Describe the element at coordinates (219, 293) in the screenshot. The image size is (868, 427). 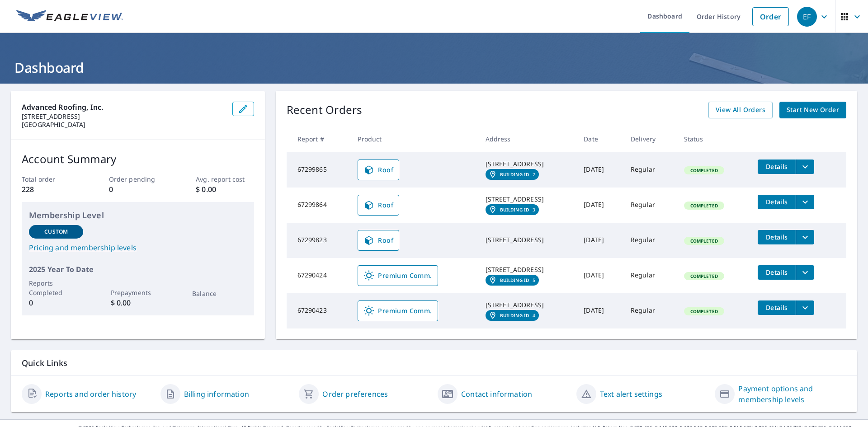
I see `p: Balance` at that location.